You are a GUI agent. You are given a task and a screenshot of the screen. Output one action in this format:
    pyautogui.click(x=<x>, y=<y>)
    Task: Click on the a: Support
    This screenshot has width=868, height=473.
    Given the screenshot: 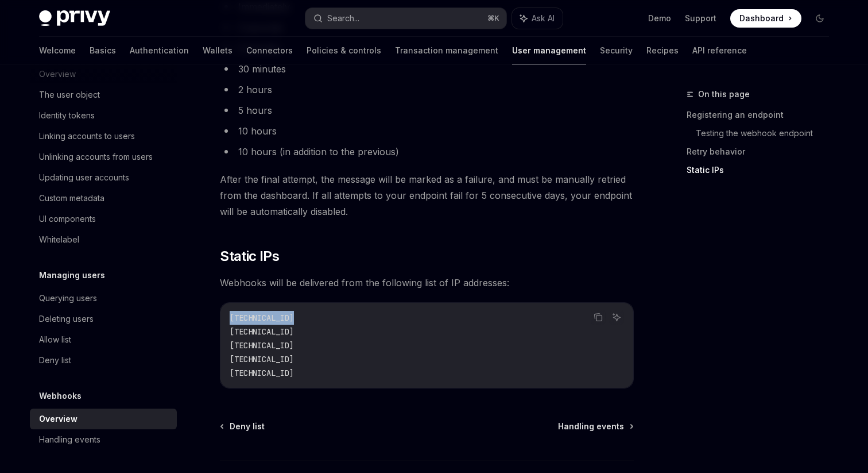 What is the action you would take?
    pyautogui.click(x=700, y=19)
    